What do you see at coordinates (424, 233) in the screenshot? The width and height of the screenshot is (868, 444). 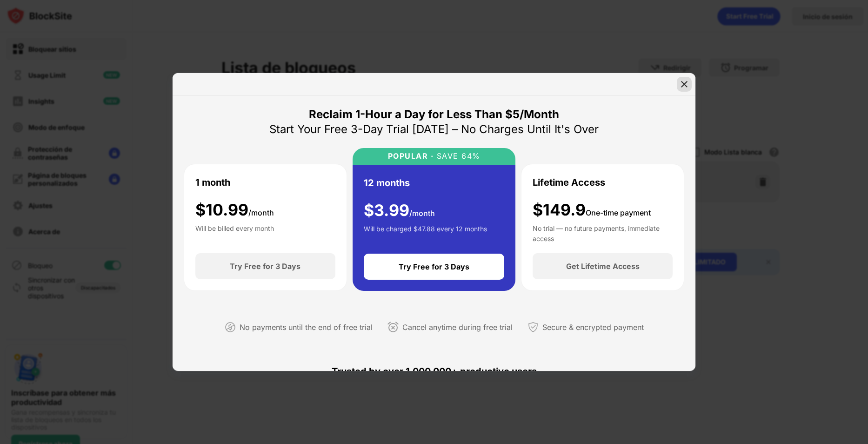 I see `div: Will be charged $47.88 every 12 months` at bounding box center [424, 233].